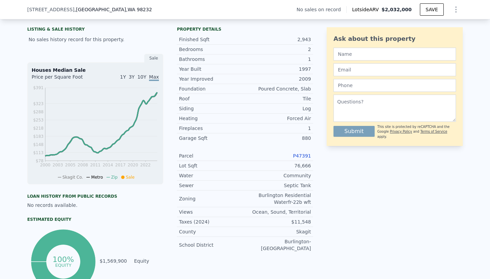 The height and width of the screenshot is (279, 490). Describe the element at coordinates (154, 78) in the screenshot. I see `span: Max` at that location.